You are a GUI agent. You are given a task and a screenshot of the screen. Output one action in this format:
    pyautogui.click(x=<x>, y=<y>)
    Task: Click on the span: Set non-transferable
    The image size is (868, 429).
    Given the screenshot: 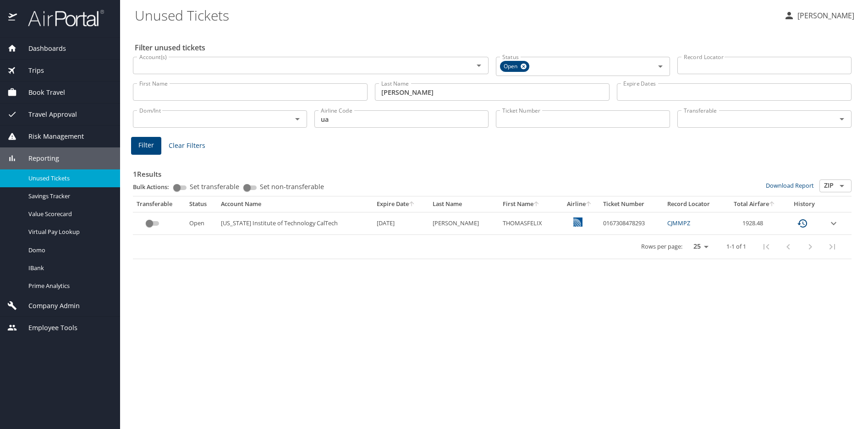 What is the action you would take?
    pyautogui.click(x=292, y=186)
    